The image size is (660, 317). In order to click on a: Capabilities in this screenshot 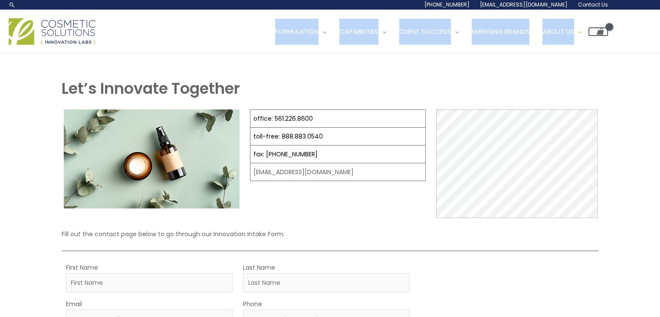, I will do `click(363, 32)`.